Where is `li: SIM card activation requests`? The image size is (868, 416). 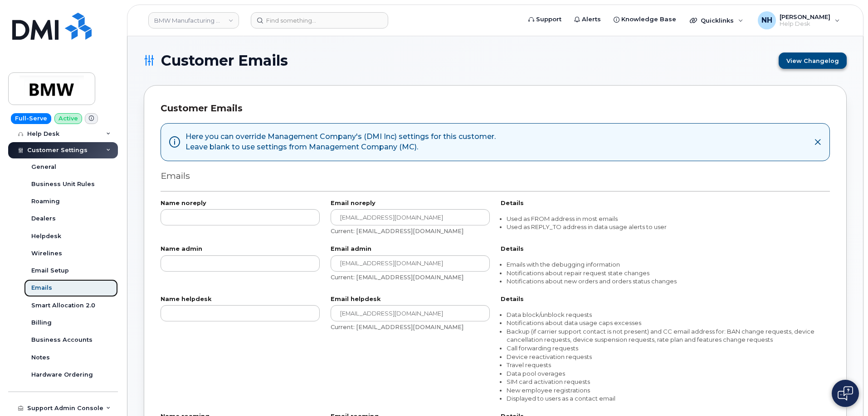
li: SIM card activation requests is located at coordinates (668, 382).